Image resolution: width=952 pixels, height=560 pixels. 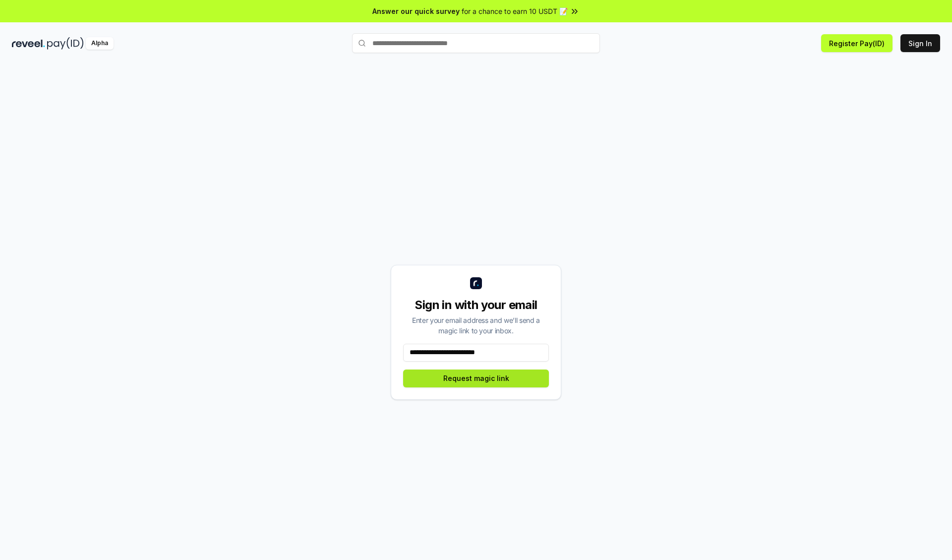 I want to click on button: Request magic link, so click(x=476, y=379).